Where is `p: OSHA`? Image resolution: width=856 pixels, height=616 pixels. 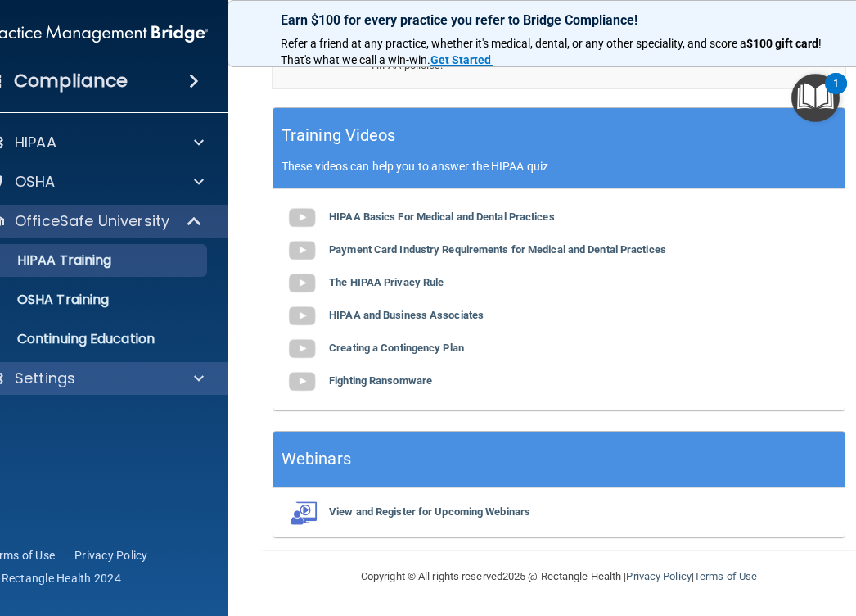 p: OSHA is located at coordinates (35, 182).